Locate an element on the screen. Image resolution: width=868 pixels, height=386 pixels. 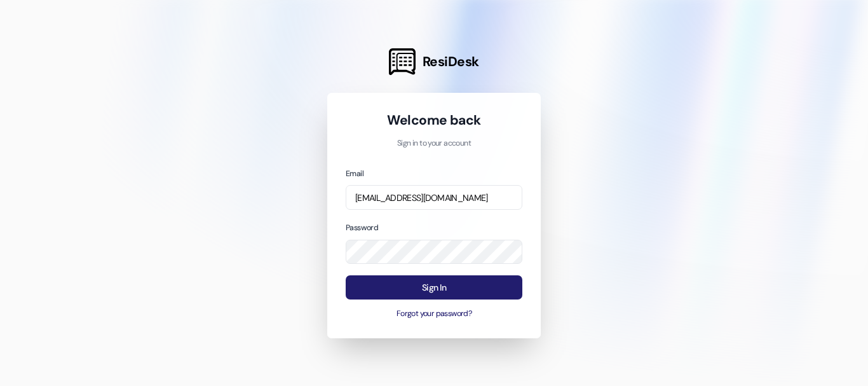
span: ResiDesk is located at coordinates (451, 62).